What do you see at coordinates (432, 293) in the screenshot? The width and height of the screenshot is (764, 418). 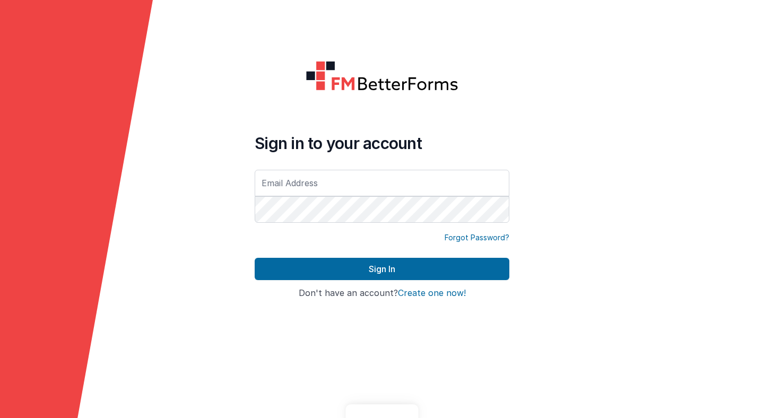 I see `button: Create one now!` at bounding box center [432, 293].